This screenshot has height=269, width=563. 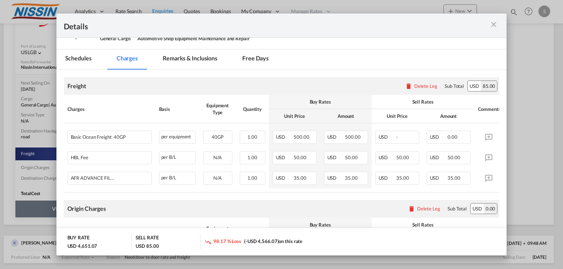 I want to click on div: 0.00, so click(x=490, y=209).